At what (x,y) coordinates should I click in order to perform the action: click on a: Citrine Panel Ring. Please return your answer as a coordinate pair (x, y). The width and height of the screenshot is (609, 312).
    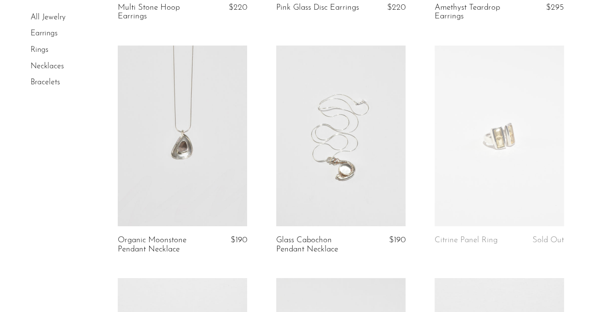
    Looking at the image, I should click on (466, 240).